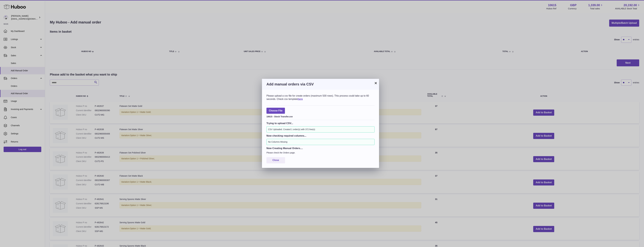 This screenshot has height=247, width=644. Describe the element at coordinates (321, 136) in the screenshot. I see `h3: Now checking required columns...` at that location.